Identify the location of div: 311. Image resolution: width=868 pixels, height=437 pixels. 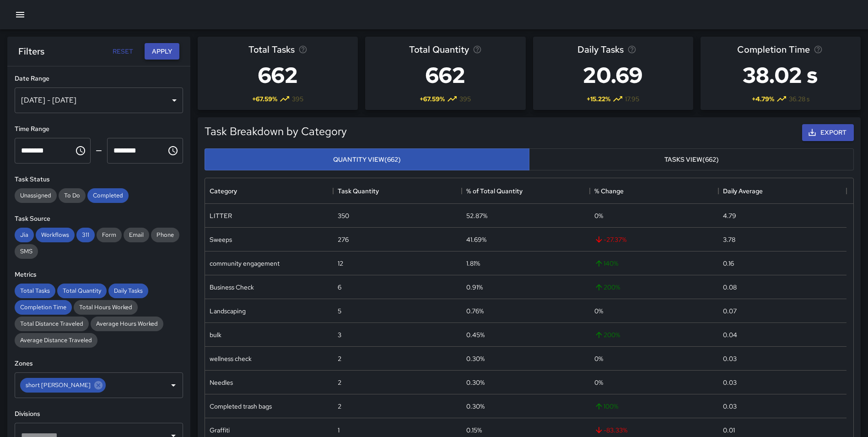
(86, 235).